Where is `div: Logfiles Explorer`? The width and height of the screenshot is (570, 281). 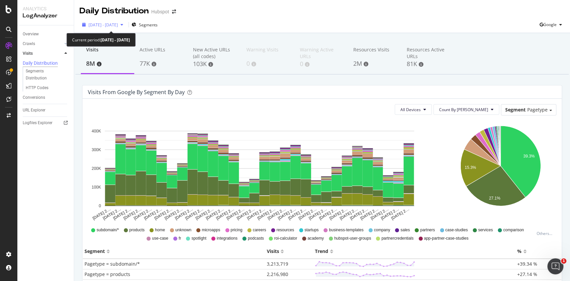
div: Logfiles Explorer is located at coordinates (37, 123).